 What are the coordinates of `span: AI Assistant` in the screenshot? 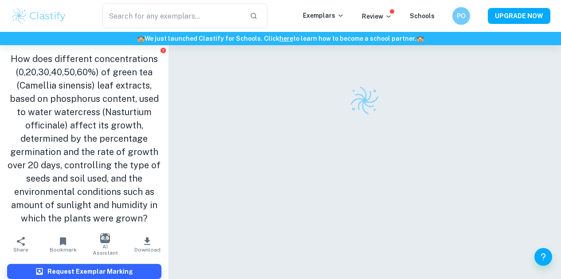 It's located at (105, 250).